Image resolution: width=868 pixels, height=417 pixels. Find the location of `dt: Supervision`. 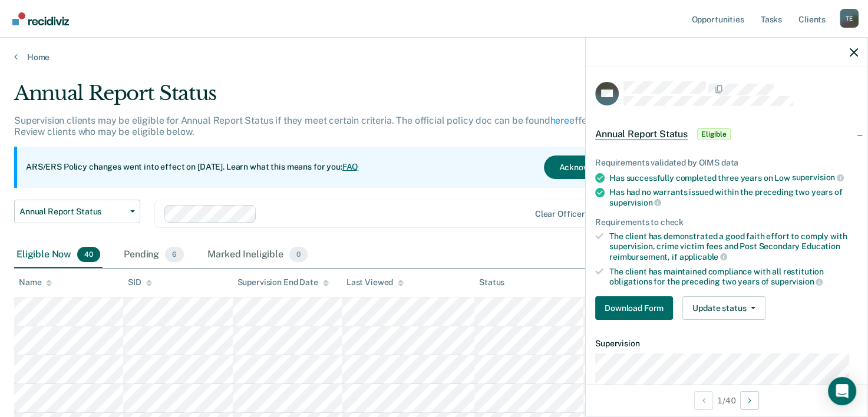

dt: Supervision is located at coordinates (726, 343).